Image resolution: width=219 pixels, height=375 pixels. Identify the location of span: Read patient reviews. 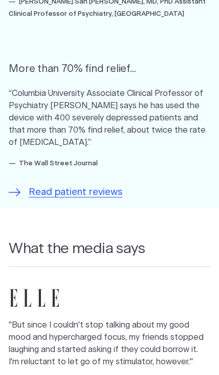
(75, 193).